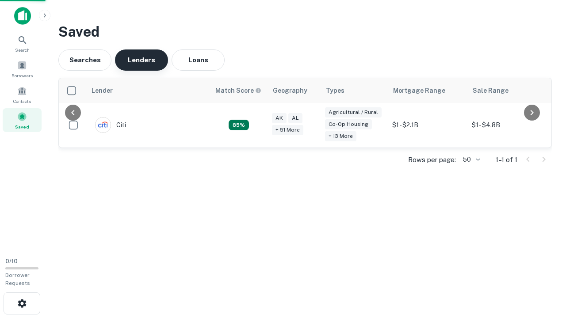 The height and width of the screenshot is (318, 566). I want to click on div: Agricultural / Rural, so click(353, 112).